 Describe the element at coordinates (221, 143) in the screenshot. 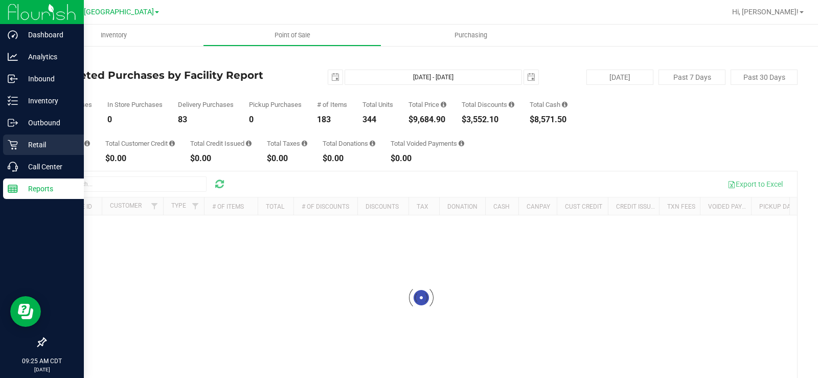

I see `div: Total Credit Issued` at that location.